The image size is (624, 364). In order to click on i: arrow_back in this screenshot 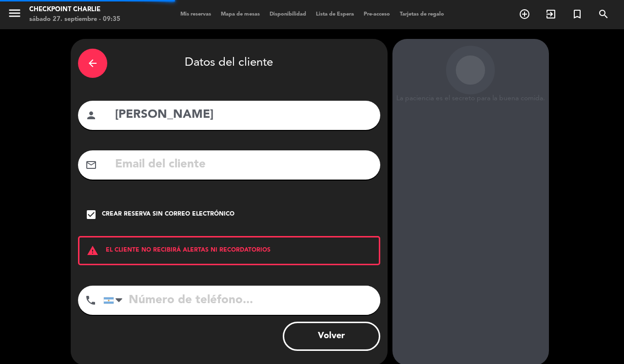, I will do `click(93, 63)`.